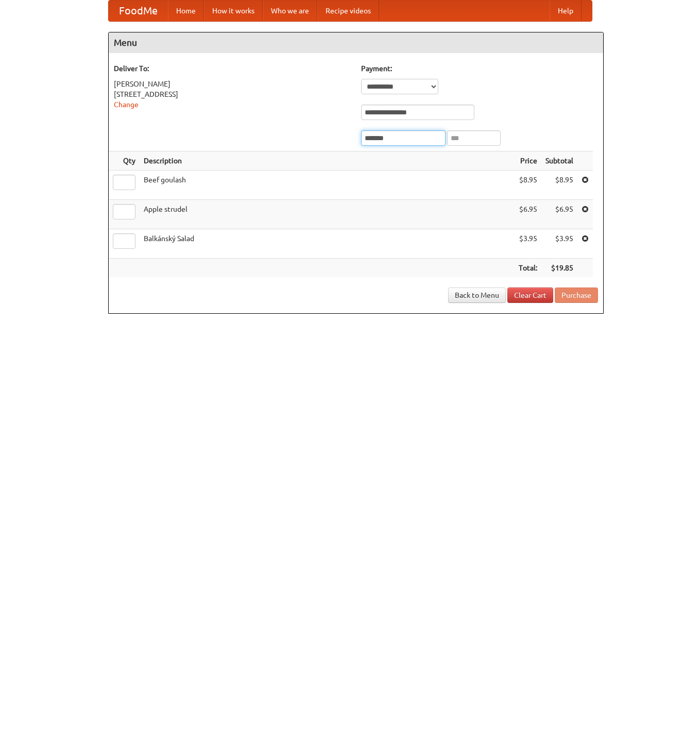 The image size is (700, 729). Describe the element at coordinates (232, 69) in the screenshot. I see `h5: Deliver To:` at that location.